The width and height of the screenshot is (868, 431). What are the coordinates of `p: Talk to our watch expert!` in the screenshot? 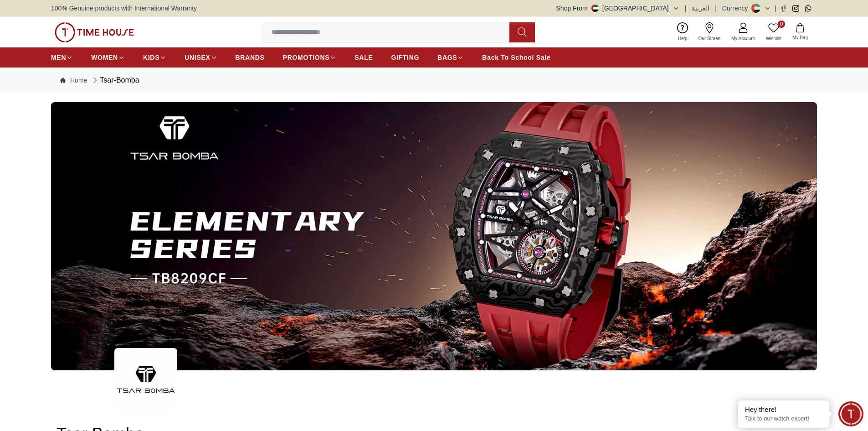 It's located at (784, 418).